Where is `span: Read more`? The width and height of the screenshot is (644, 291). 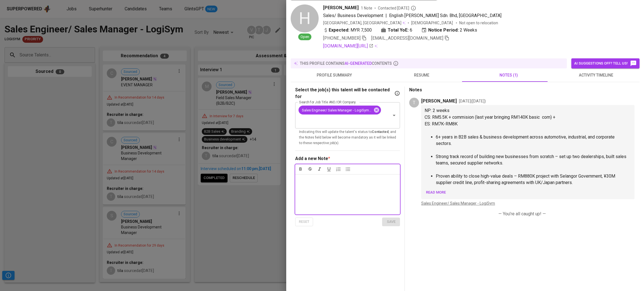 span: Read more is located at coordinates (436, 192).